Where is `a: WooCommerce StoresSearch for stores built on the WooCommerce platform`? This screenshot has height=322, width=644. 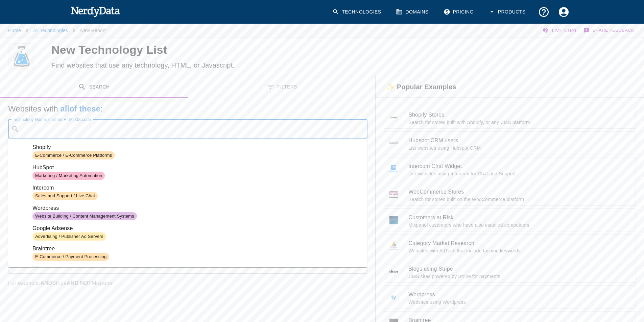
a: WooCommerce StoresSearch for stores built on the WooCommerce platform is located at coordinates (510, 194).